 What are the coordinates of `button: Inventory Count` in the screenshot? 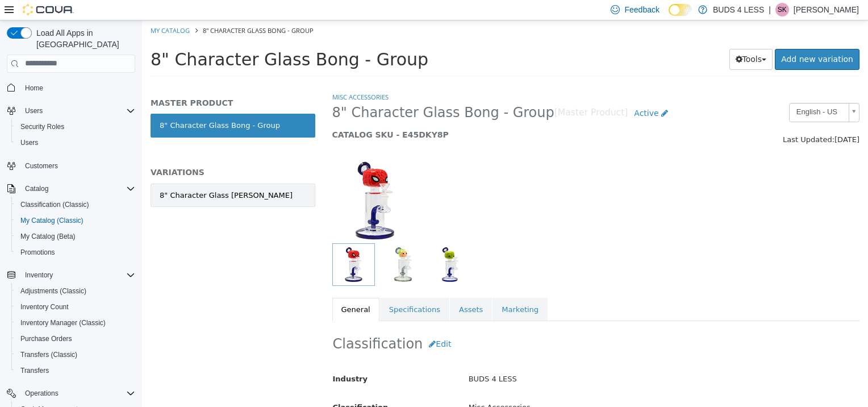 It's located at (75, 307).